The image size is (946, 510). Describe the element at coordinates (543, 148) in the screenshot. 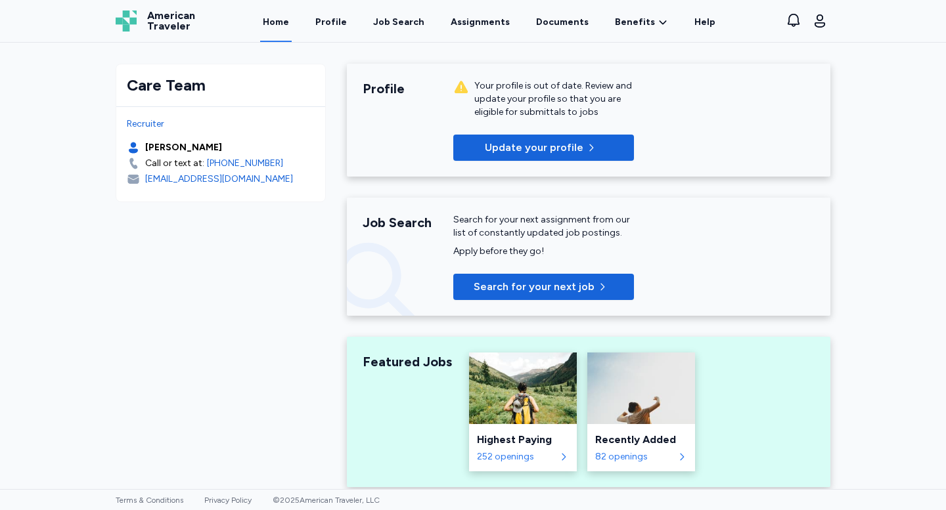

I see `button: Update your profile` at that location.